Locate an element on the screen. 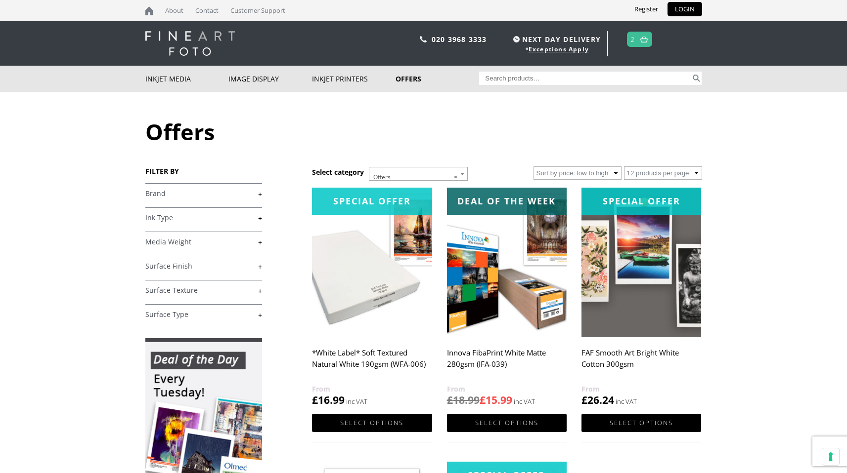 Image resolution: width=847 pixels, height=473 pixels. h4: Surface Type is located at coordinates (204, 314).